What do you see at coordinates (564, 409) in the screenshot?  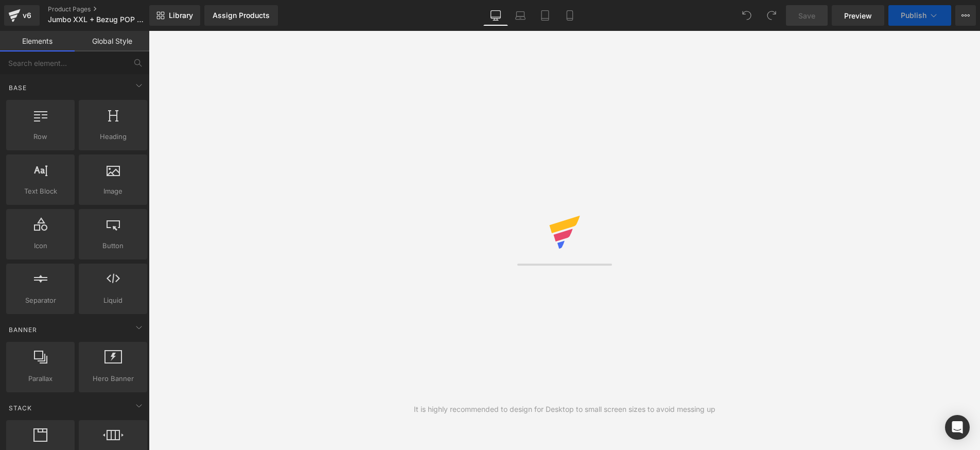 I see `div: It is highly recommended to design for Desktop to small screen sizes to avoid messing up` at bounding box center [564, 409].